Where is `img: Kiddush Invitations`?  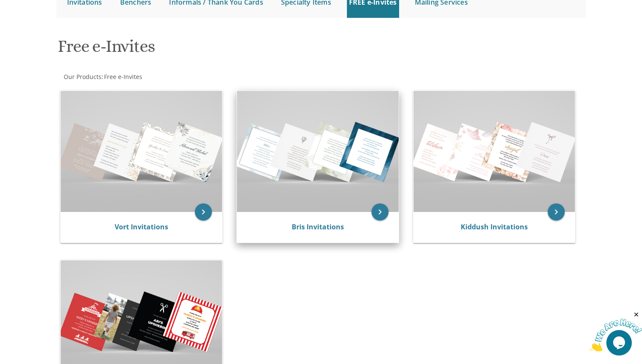
img: Kiddush Invitations is located at coordinates (494, 151).